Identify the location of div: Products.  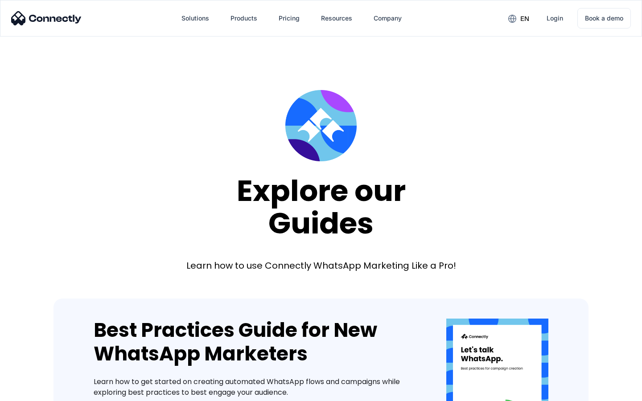
(244, 18).